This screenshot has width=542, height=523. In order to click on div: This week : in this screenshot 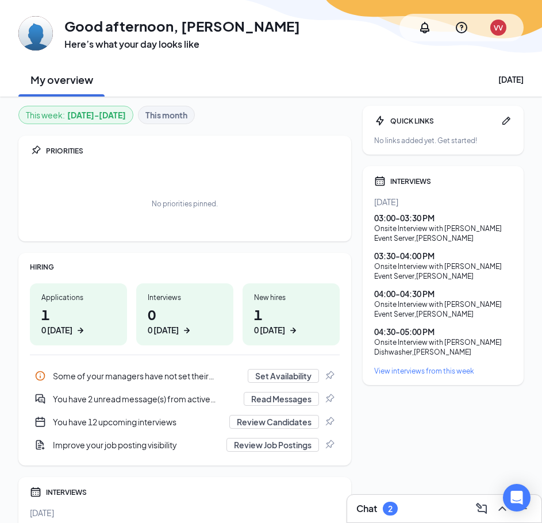, I will do `click(76, 115)`.